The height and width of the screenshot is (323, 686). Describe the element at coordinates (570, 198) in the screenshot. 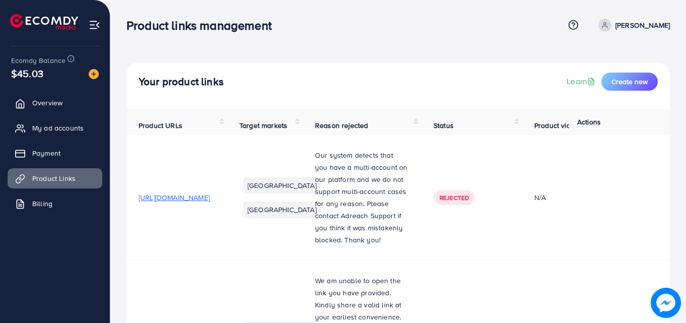

I see `div: N/A` at that location.